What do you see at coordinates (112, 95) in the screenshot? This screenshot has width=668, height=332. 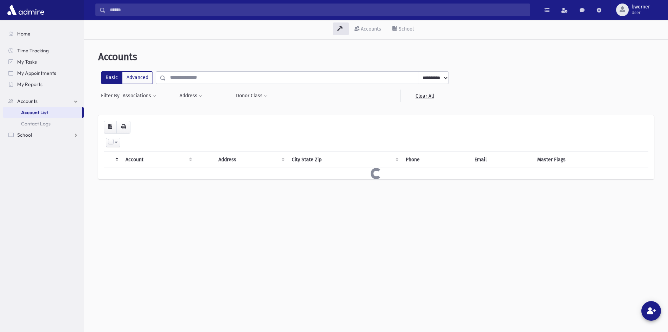 I see `span: Filter By` at bounding box center [112, 95].